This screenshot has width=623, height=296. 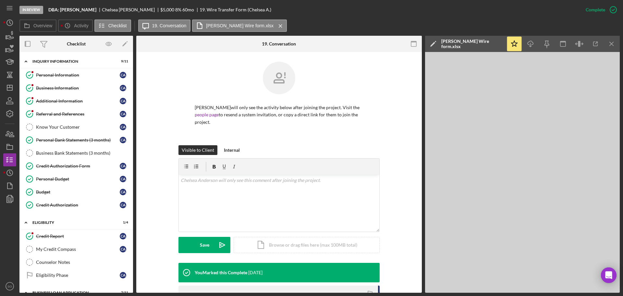 I want to click on button: Complete, so click(x=600, y=10).